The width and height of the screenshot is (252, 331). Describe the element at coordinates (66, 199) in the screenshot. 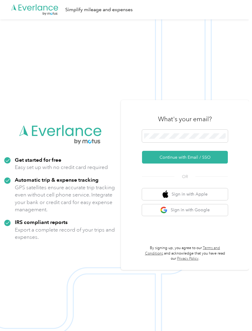

I see `p: GPS satellites ensure accurate trip tracking even without cell phone service. Integrate your bank...` at that location.